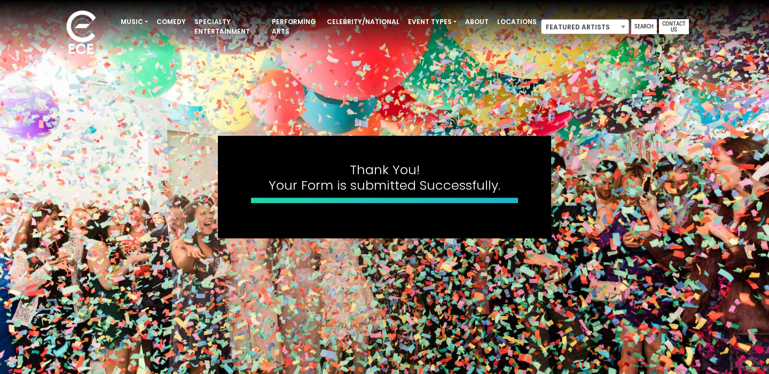 The image size is (769, 374). What do you see at coordinates (295, 27) in the screenshot?
I see `a: Performing Arts` at bounding box center [295, 27].